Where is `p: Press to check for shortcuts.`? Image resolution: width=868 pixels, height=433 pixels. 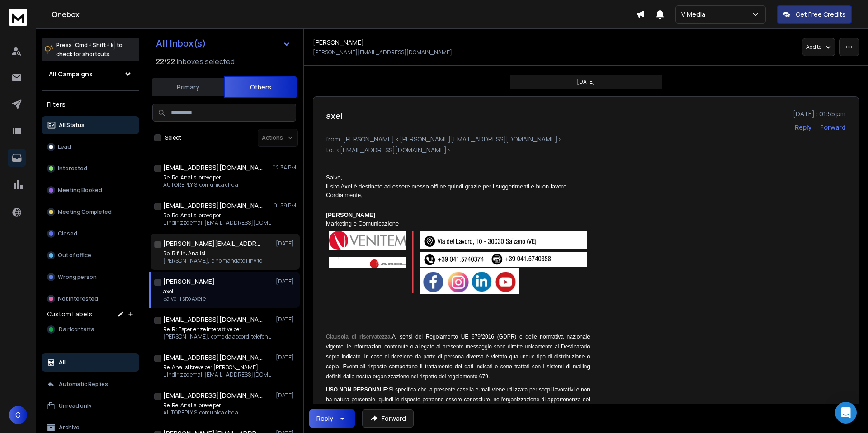
p: Press to check for shortcuts. is located at coordinates (89, 50).